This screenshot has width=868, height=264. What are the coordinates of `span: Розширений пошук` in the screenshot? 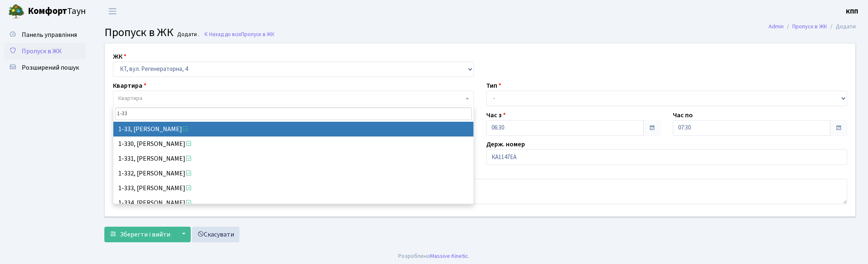 It's located at (50, 67).